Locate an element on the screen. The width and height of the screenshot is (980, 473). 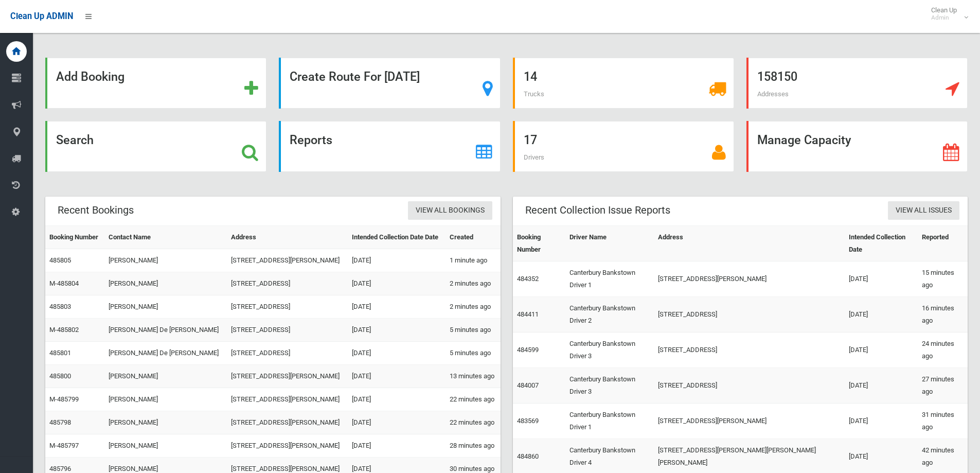
strong: 17 is located at coordinates (531, 140).